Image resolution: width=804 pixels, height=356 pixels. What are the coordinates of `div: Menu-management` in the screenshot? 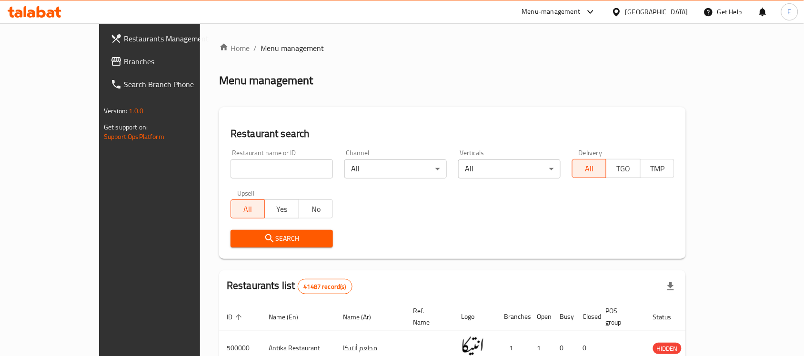 It's located at (551, 12).